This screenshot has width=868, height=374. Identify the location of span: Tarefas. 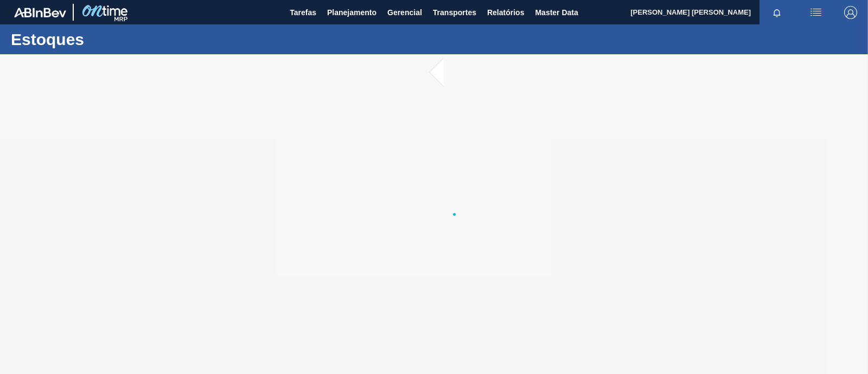
(303, 13).